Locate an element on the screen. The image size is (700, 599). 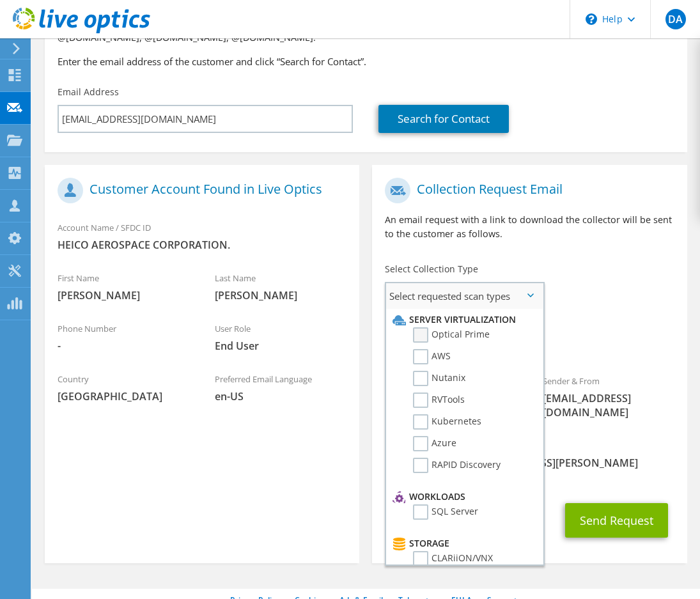
span: HEICO AEROSPACE CORPORATION. is located at coordinates (202, 245).